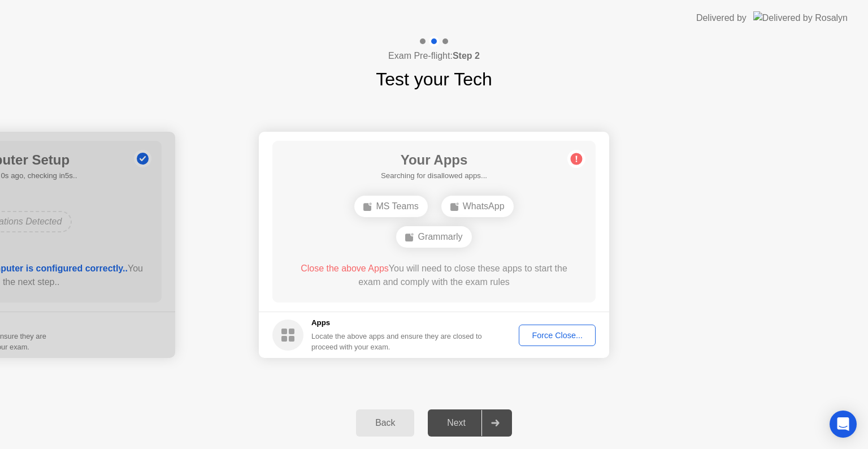  Describe the element at coordinates (434, 237) in the screenshot. I see `div: Grammarly` at that location.